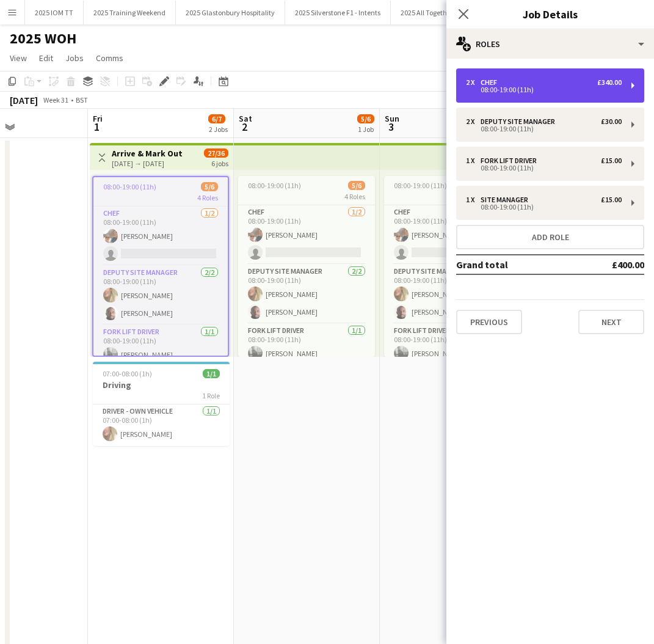 Image resolution: width=654 pixels, height=644 pixels. Describe the element at coordinates (611, 122) in the screenshot. I see `div: £30.00` at that location.